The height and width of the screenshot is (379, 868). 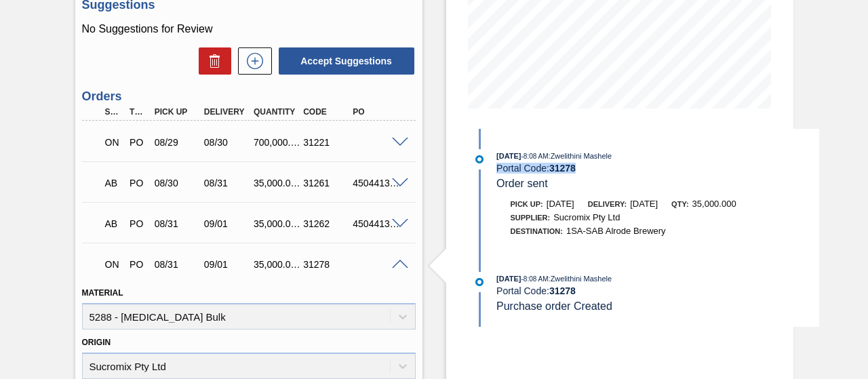 I want to click on span: Destination:, so click(x=536, y=231).